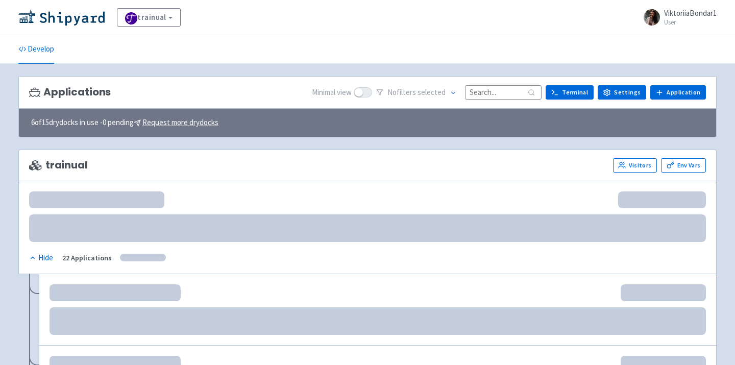 The height and width of the screenshot is (365, 735). I want to click on a: Visitors, so click(635, 165).